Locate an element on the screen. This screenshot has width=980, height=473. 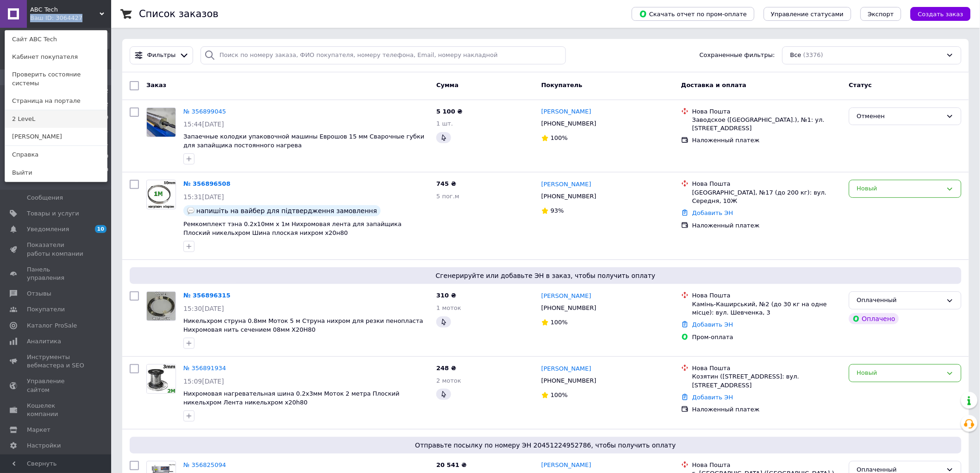
a: Создать заказ is located at coordinates (936, 14).